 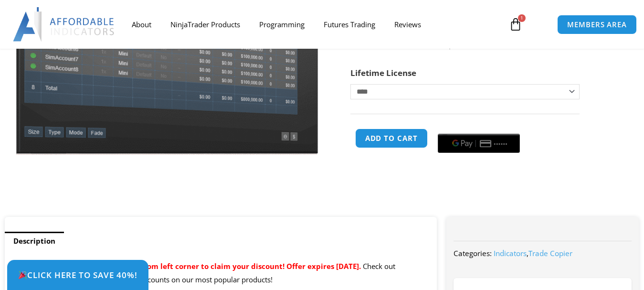 I want to click on a: Reviews, so click(x=408, y=24).